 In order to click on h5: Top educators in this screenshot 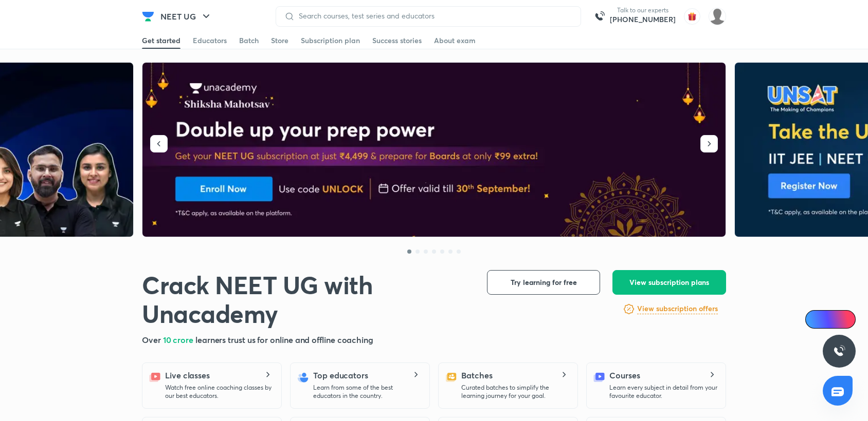, I will do `click(340, 375)`.